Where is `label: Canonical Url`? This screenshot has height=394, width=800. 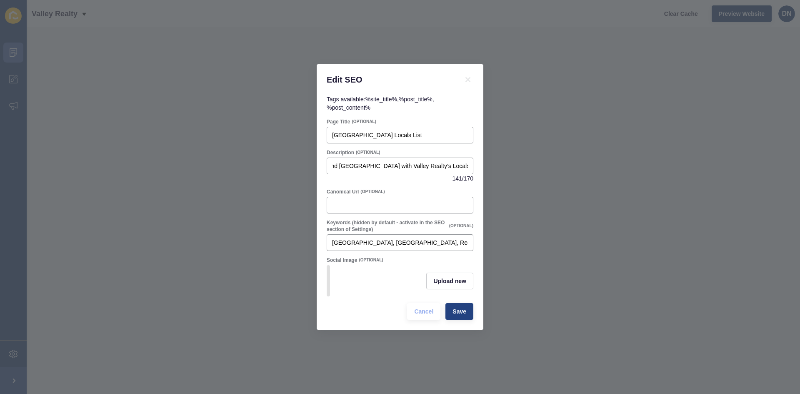
label: Canonical Url is located at coordinates (343, 192).